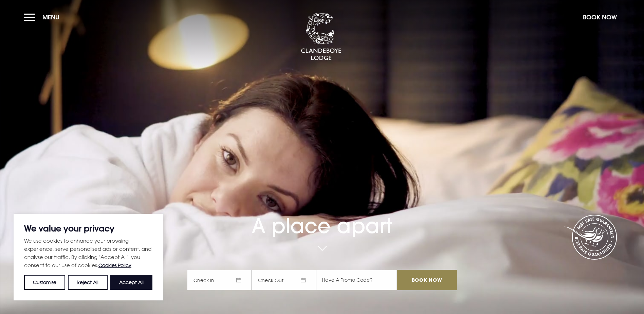 The height and width of the screenshot is (314, 644). Describe the element at coordinates (87, 283) in the screenshot. I see `button: Reject All` at that location.